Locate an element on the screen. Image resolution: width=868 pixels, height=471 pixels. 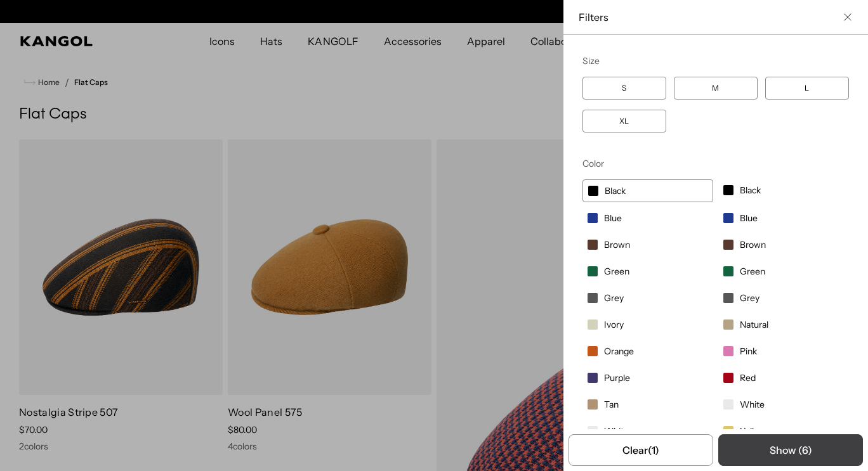
span: Natural is located at coordinates (753, 325).